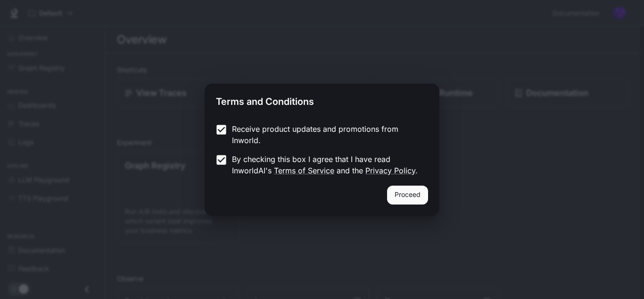 The image size is (644, 299). Describe the element at coordinates (390, 170) in the screenshot. I see `a: Privacy Policy` at that location.